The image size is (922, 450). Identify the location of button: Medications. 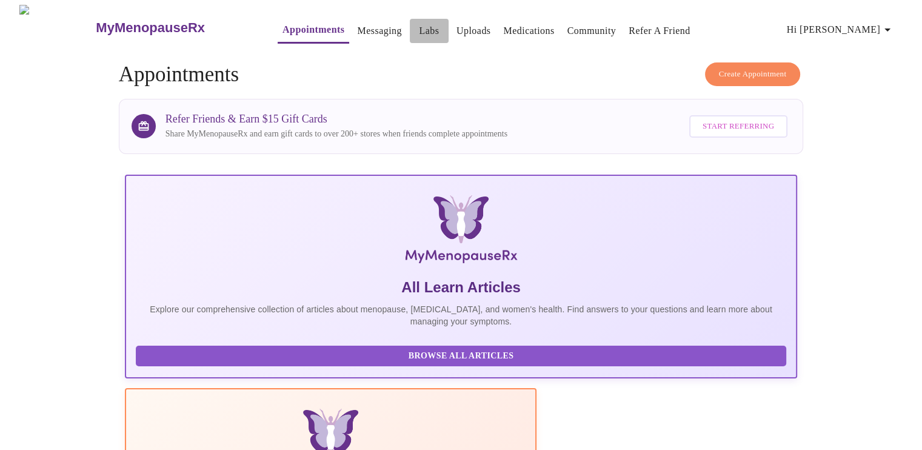
(529, 31).